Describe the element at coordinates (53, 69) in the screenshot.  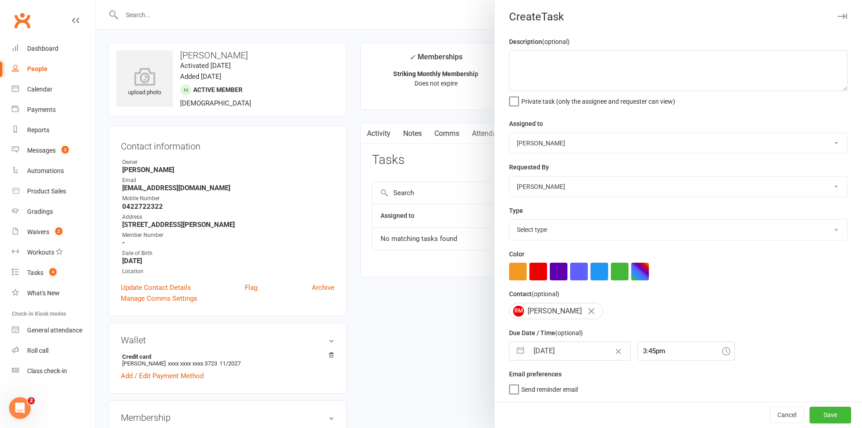
I see `a: People` at that location.